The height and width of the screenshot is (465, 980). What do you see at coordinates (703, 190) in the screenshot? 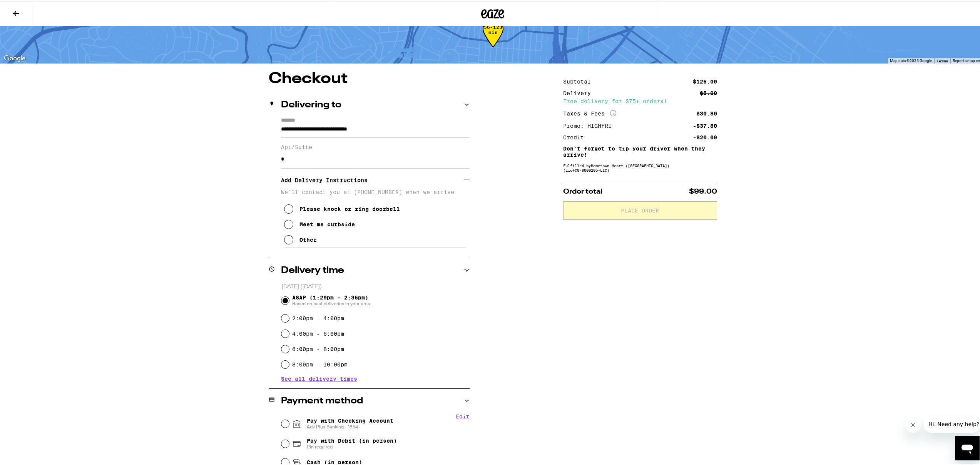
I see `span: $99.00` at bounding box center [703, 190].